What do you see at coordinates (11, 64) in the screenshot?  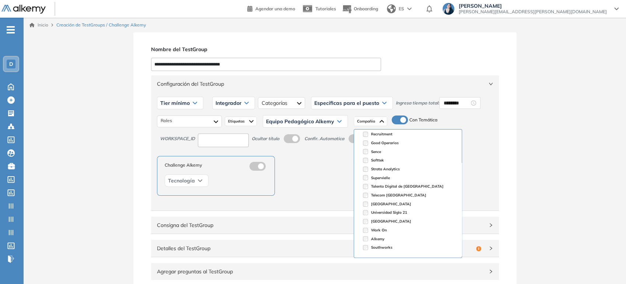 I see `span: D` at bounding box center [11, 64].